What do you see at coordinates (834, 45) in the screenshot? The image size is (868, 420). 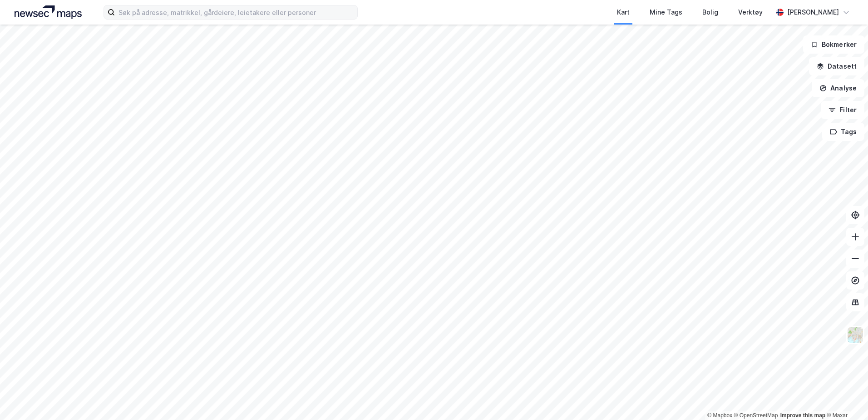 I see `button: Bokmerker` at bounding box center [834, 45].